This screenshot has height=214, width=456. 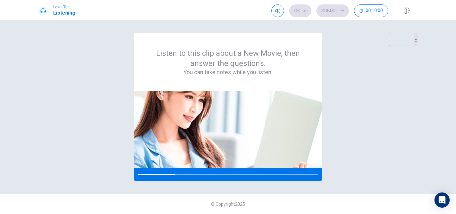 What do you see at coordinates (228, 62) in the screenshot?
I see `div: Listen to this clip about a New Movie, then answer the questions.` at bounding box center [228, 62].